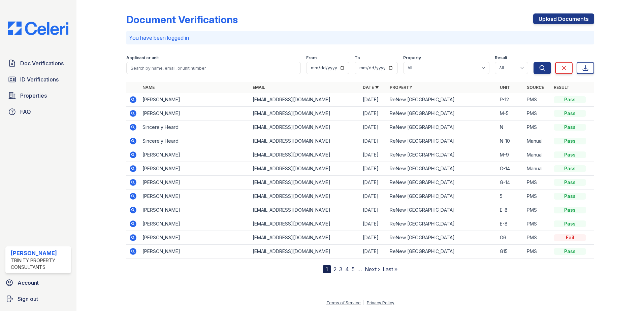 The width and height of the screenshot is (644, 311). Describe the element at coordinates (182, 20) in the screenshot. I see `div: Document Verifications` at that location.